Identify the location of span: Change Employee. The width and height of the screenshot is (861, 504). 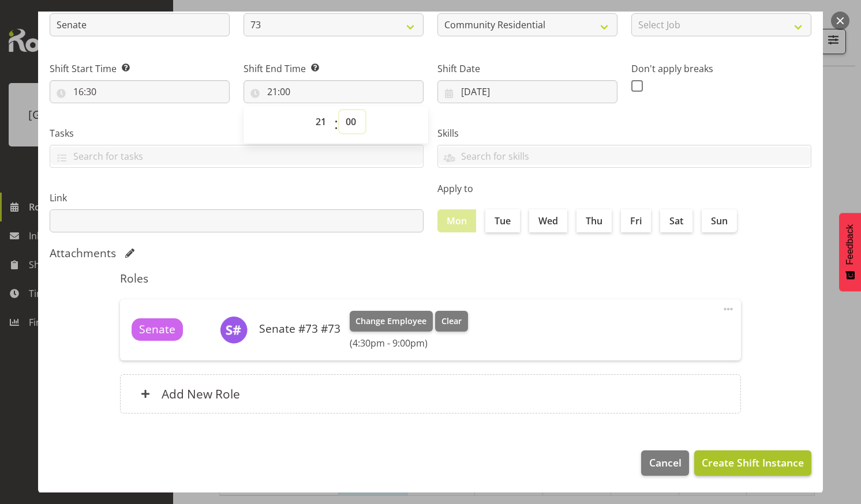
(391, 321).